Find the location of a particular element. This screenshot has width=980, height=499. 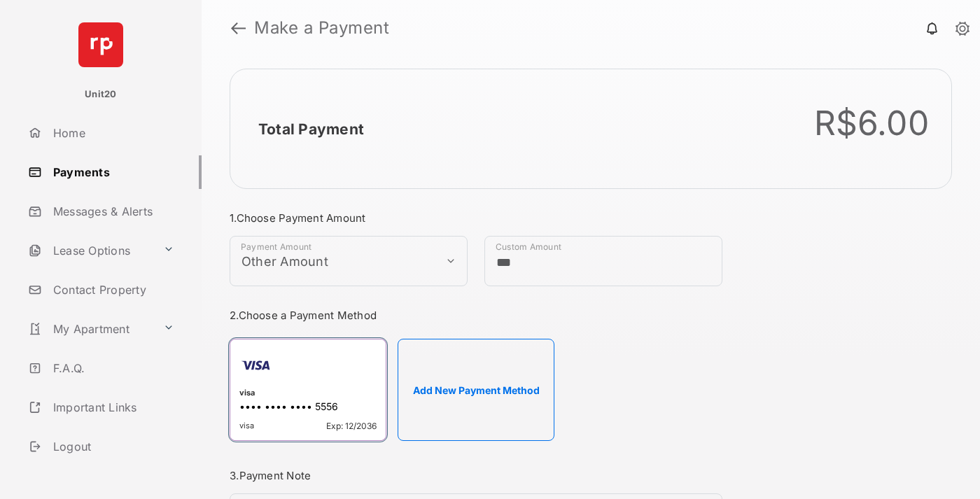

span: visa is located at coordinates (246, 425).